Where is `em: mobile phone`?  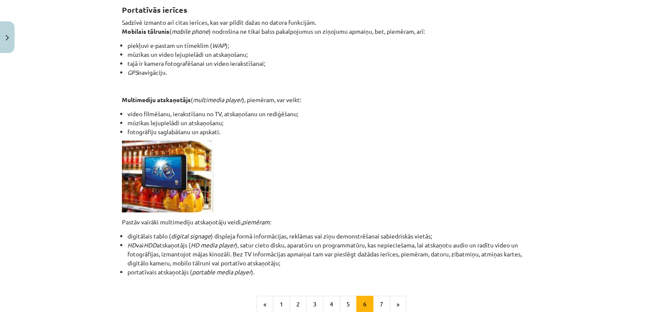 em: mobile phone is located at coordinates (190, 31).